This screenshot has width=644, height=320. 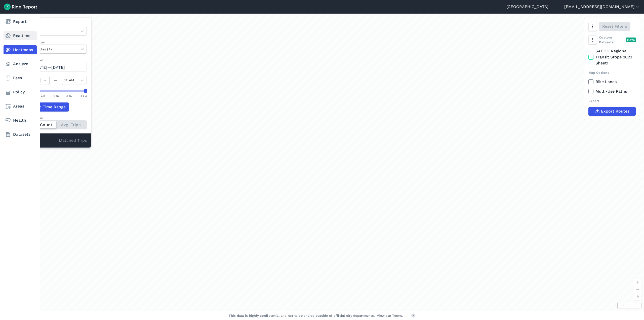 What do you see at coordinates (612, 100) in the screenshot?
I see `div: Export` at bounding box center [612, 100].